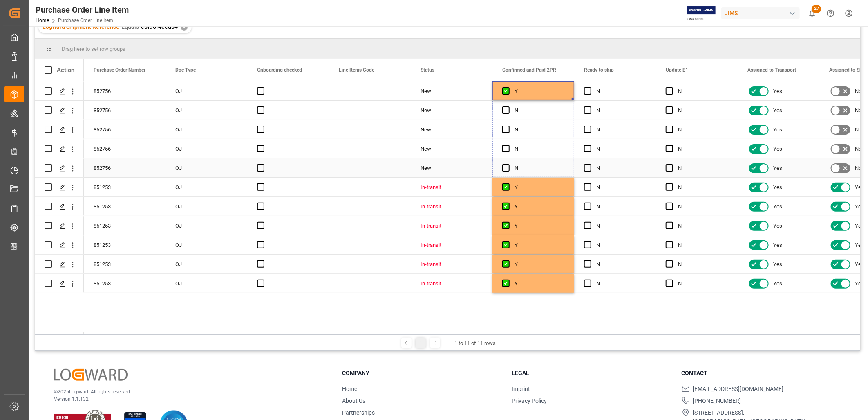 The image size is (868, 420). Describe the element at coordinates (81, 27) in the screenshot. I see `span: Logward Shipment Reference` at that location.